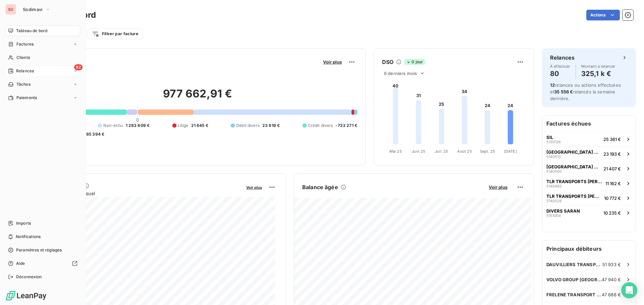 The width and height of the screenshot is (644, 305). What do you see at coordinates (603, 15) in the screenshot?
I see `button: Actions` at bounding box center [603, 15].